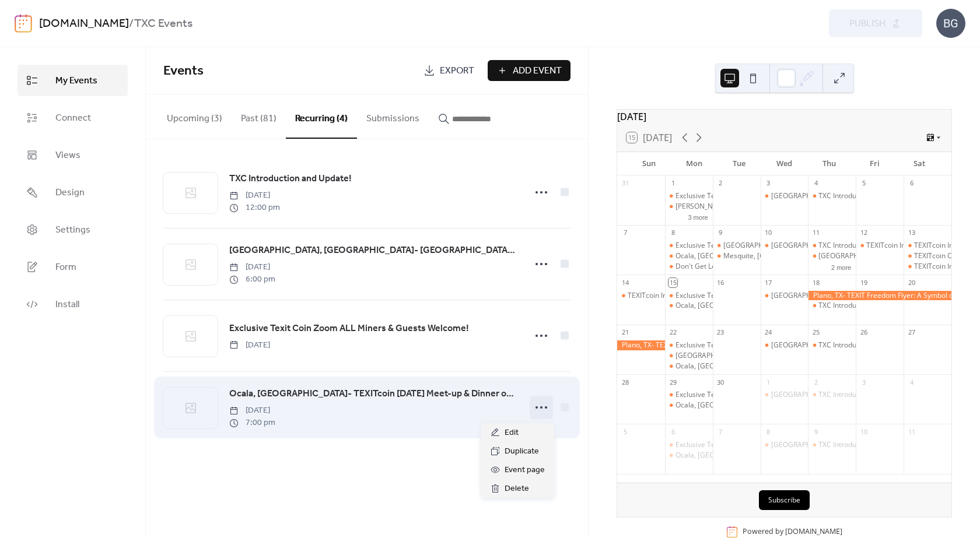 The width and height of the screenshot is (980, 538). What do you see at coordinates (529, 71) in the screenshot?
I see `button: Add Event` at bounding box center [529, 71].